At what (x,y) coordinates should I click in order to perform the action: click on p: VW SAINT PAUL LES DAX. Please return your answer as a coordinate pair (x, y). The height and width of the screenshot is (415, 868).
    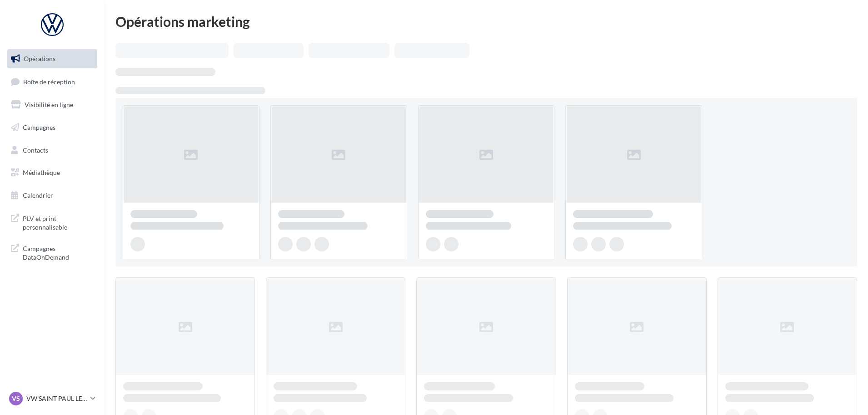
    Looking at the image, I should click on (56, 398).